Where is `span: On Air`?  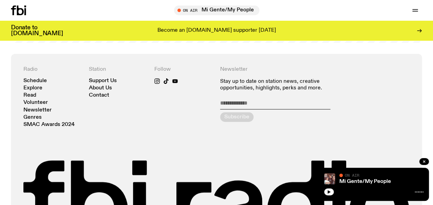
span: On Air is located at coordinates (352, 175).